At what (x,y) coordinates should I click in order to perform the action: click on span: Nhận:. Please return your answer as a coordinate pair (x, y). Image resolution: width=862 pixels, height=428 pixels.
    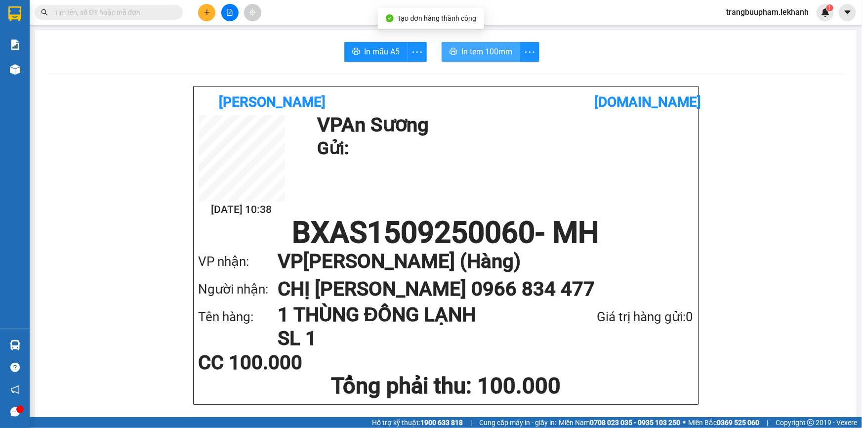
    Looking at the image, I should click on (106, 14).